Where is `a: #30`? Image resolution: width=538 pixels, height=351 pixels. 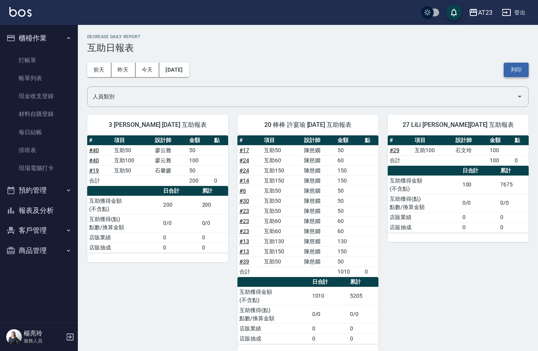
a: #30 is located at coordinates (244, 201).